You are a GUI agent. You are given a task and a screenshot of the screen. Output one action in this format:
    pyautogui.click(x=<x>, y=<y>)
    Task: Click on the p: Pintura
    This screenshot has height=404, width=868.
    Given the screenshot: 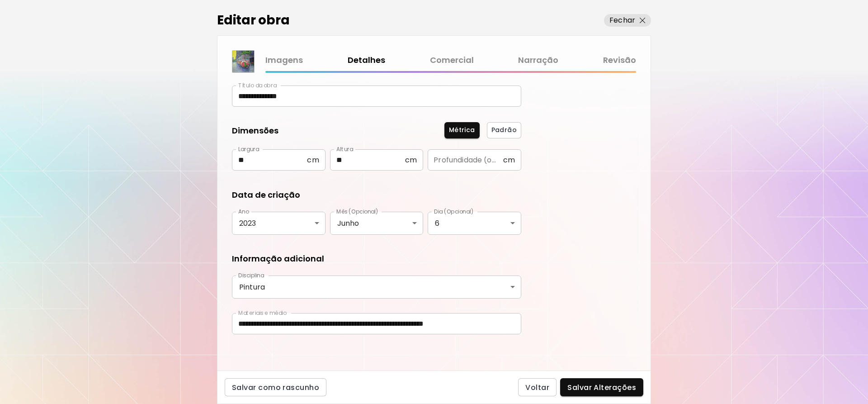 What is the action you would take?
    pyautogui.click(x=377, y=287)
    